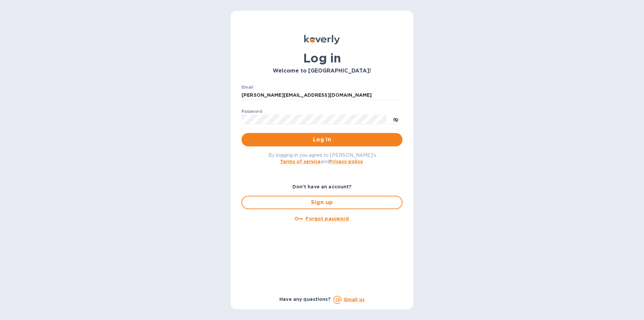 This screenshot has height=320, width=644. I want to click on u: Forgot password, so click(327, 218).